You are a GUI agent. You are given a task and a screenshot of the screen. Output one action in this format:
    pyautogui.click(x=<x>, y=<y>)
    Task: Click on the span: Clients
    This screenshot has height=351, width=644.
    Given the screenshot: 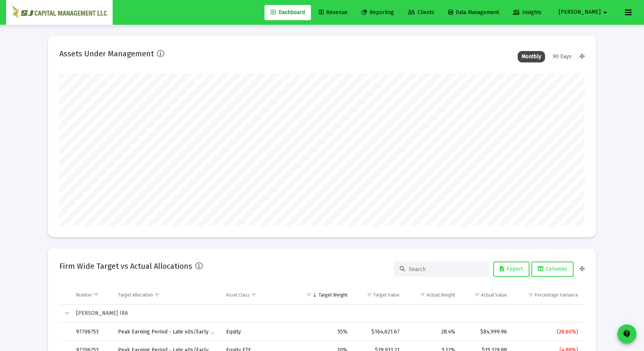 What is the action you would take?
    pyautogui.click(x=421, y=12)
    